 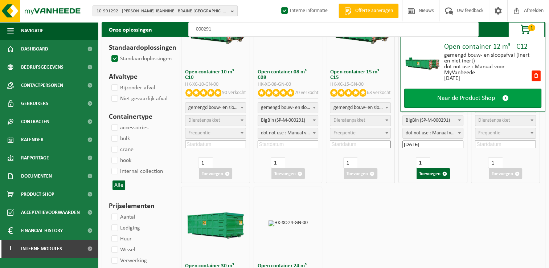 What do you see at coordinates (487, 58) in the screenshot?
I see `div: gemengd bouw- en sloopafval (inert en niet inert)` at bounding box center [487, 58].